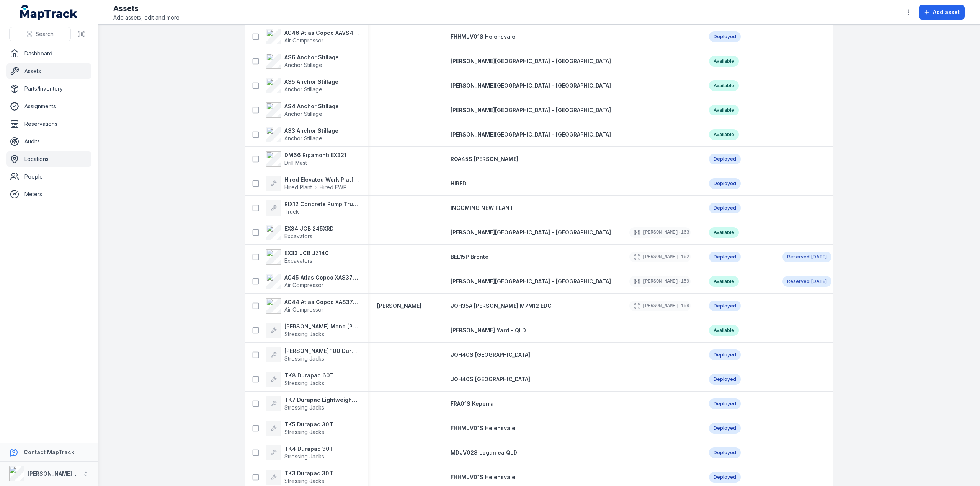 The width and height of the screenshot is (980, 486). Describe the element at coordinates (309, 229) in the screenshot. I see `strong: EX34 JCB 245XRD` at that location.